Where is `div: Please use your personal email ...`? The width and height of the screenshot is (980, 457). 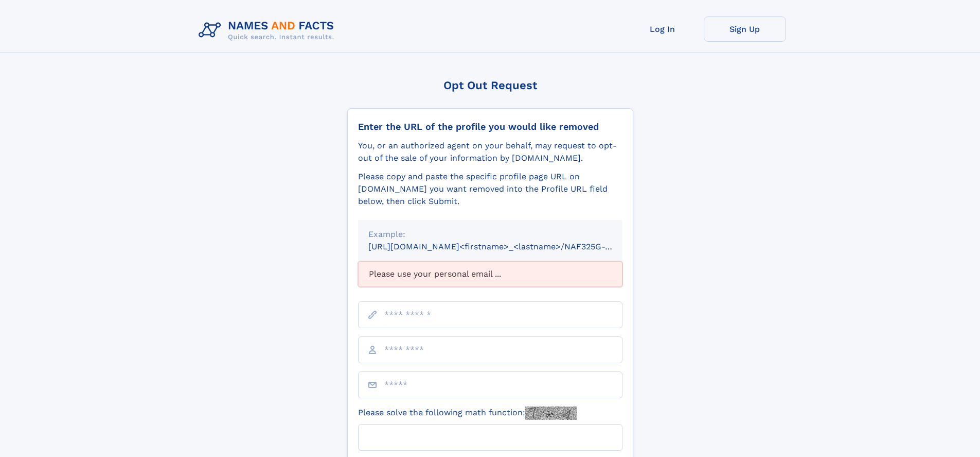
div: Please use your personal email ... is located at coordinates (491, 274).